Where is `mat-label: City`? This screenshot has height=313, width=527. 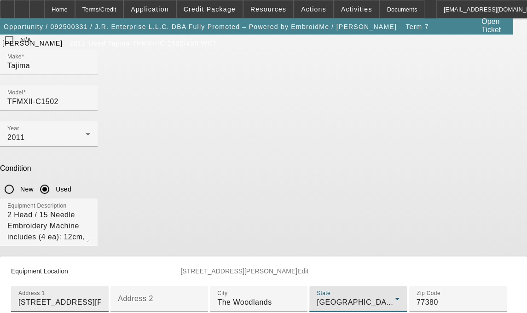 mat-label: City is located at coordinates (222, 293).